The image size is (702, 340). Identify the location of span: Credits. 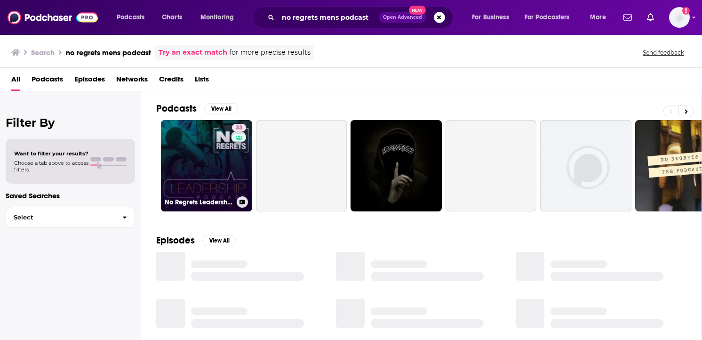
(171, 81).